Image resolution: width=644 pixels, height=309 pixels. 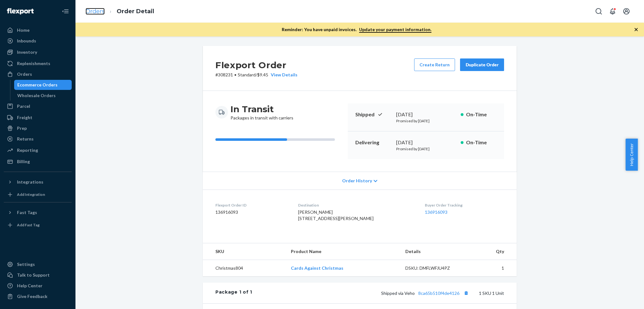 I want to click on a: Settings, so click(x=37, y=265).